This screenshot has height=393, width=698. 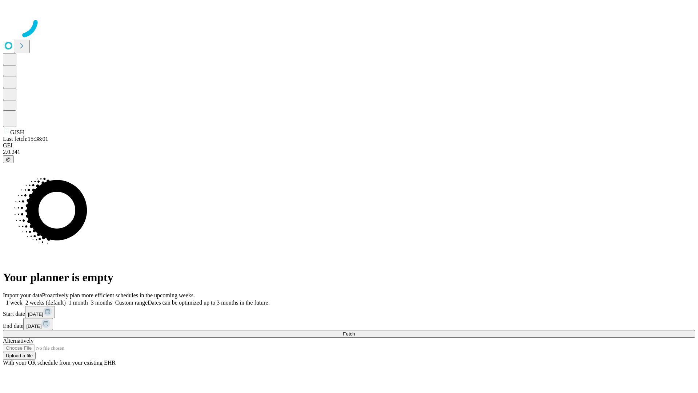 I want to click on span: Import your data, so click(x=23, y=295).